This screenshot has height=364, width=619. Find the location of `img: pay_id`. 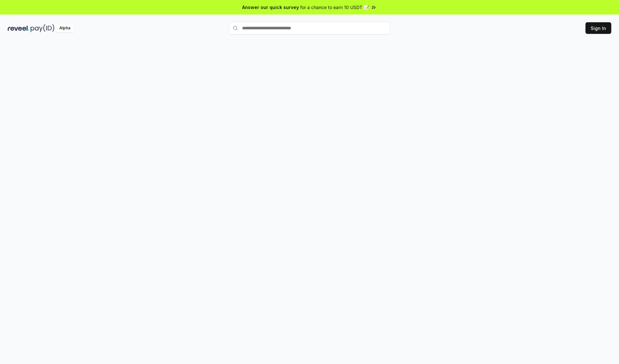

img: pay_id is located at coordinates (42, 28).